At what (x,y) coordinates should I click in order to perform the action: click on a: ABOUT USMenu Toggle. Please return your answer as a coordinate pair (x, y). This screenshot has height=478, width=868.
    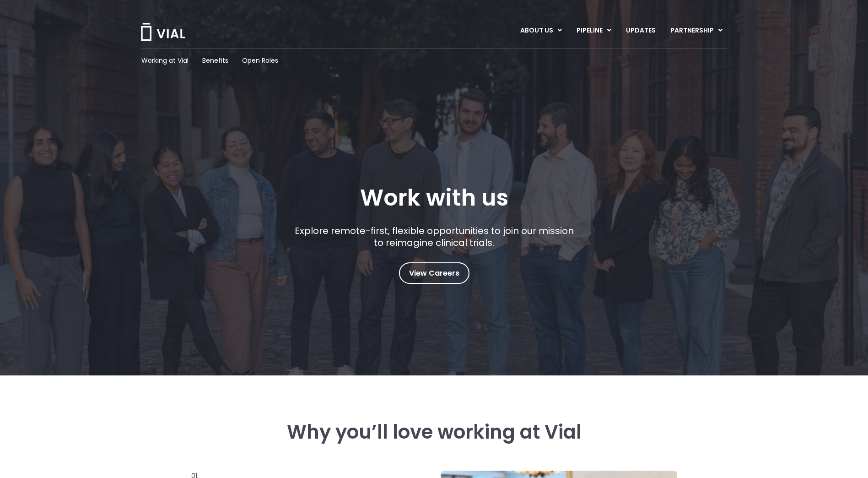
    Looking at the image, I should click on (541, 30).